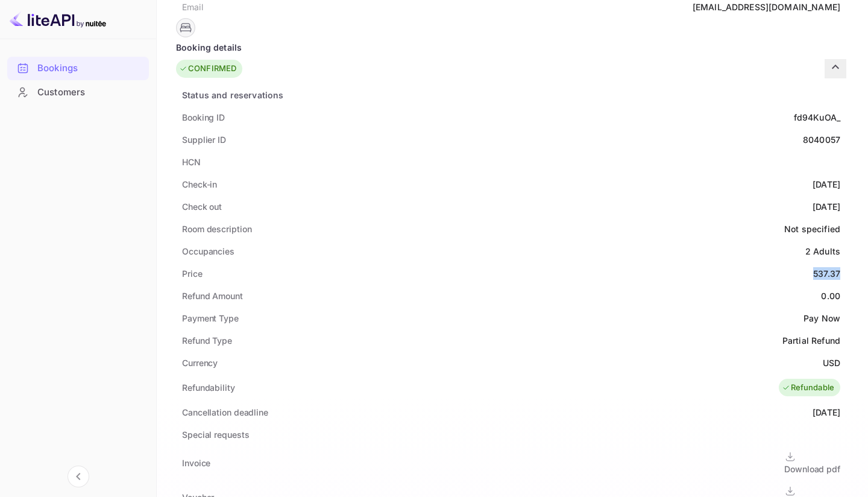 The height and width of the screenshot is (497, 868). Describe the element at coordinates (207, 69) in the screenshot. I see `div: CONFIRMED` at that location.